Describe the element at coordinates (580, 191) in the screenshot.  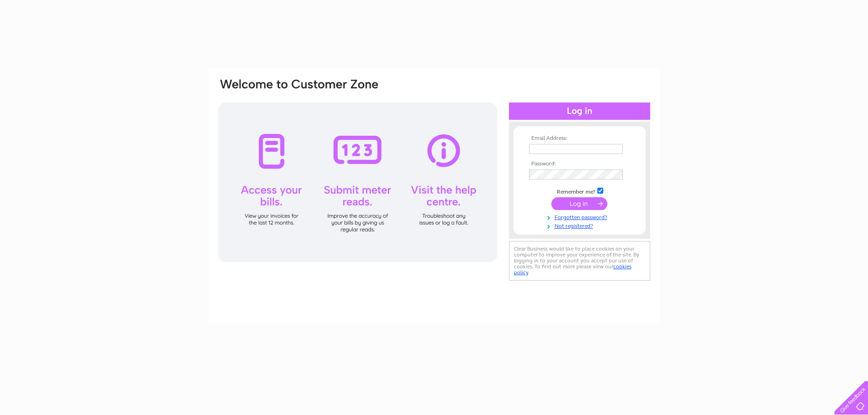
I see `td: Remember me?` at that location.